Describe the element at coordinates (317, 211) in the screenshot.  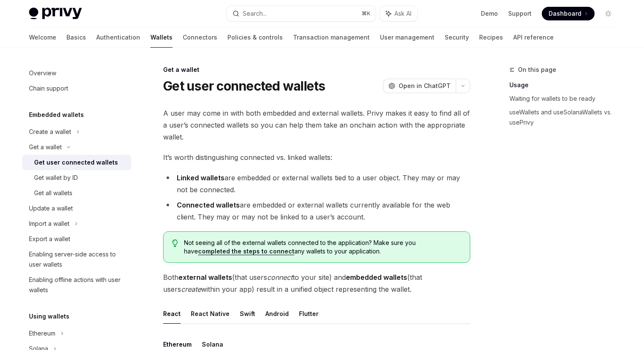
I see `li: are embedded or external wallets currently available for the web client. They may or may not be l...` at that location.